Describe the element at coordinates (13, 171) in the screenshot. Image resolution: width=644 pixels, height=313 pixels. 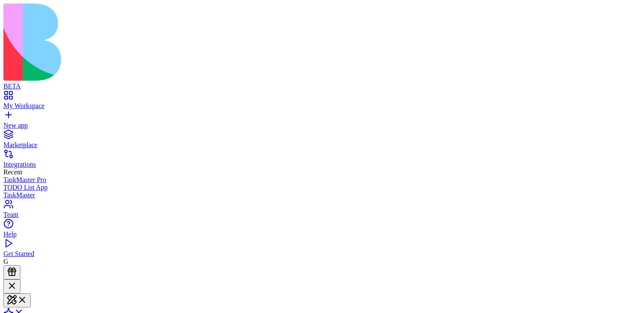
I see `span: Recent` at that location.